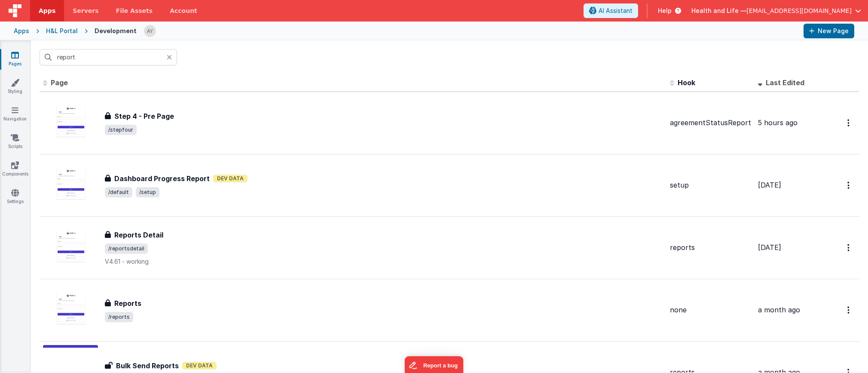  I want to click on div: Apps, so click(21, 31).